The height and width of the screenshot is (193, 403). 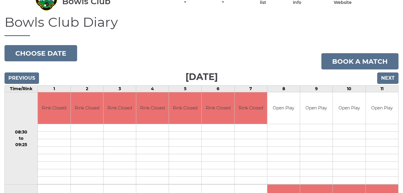 What do you see at coordinates (251, 89) in the screenshot?
I see `td: 7` at bounding box center [251, 89].